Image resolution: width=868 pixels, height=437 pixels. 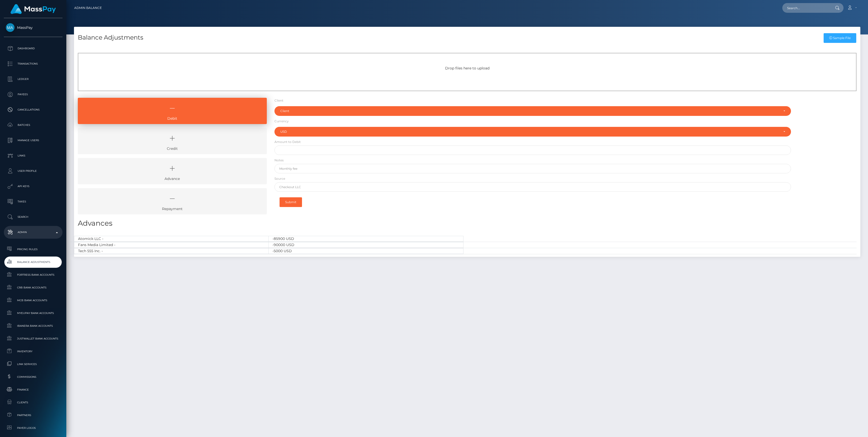 What do you see at coordinates (33, 352) in the screenshot?
I see `a: Inventory` at bounding box center [33, 352].